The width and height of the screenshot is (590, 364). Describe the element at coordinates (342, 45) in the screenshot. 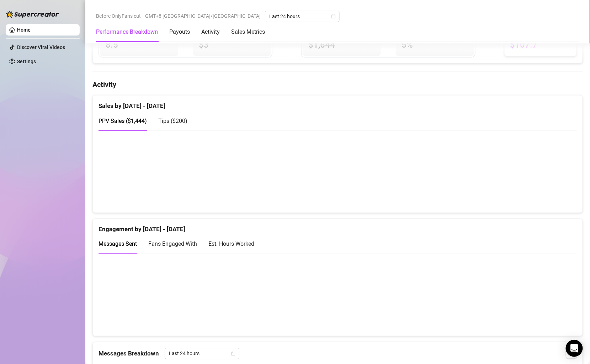

I see `span: $1,644` at that location.